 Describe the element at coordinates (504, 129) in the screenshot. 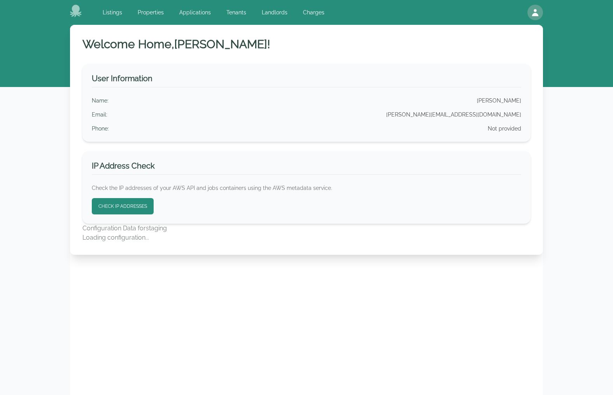

I see `div: Not provided` at that location.